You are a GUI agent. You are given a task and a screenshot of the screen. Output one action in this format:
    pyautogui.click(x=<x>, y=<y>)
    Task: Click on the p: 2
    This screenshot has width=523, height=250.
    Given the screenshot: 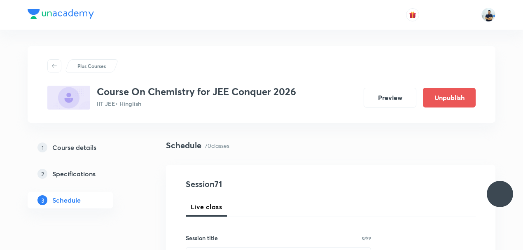 What is the action you would take?
    pyautogui.click(x=42, y=174)
    